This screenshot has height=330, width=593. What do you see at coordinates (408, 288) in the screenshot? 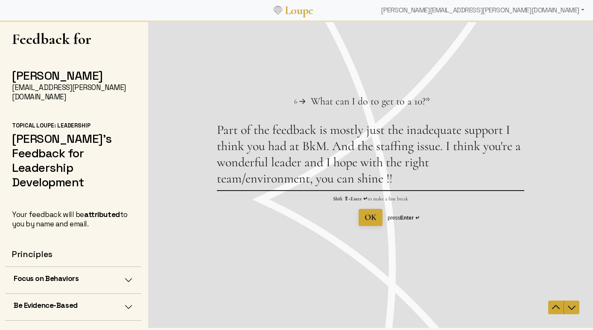
I see `button: Navigate to previous question` at bounding box center [408, 288].